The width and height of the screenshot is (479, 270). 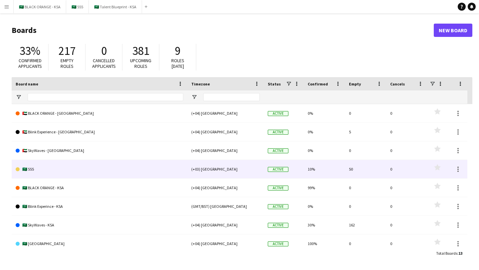 What do you see at coordinates (325, 244) in the screenshot?
I see `div: 100%` at bounding box center [325, 244].